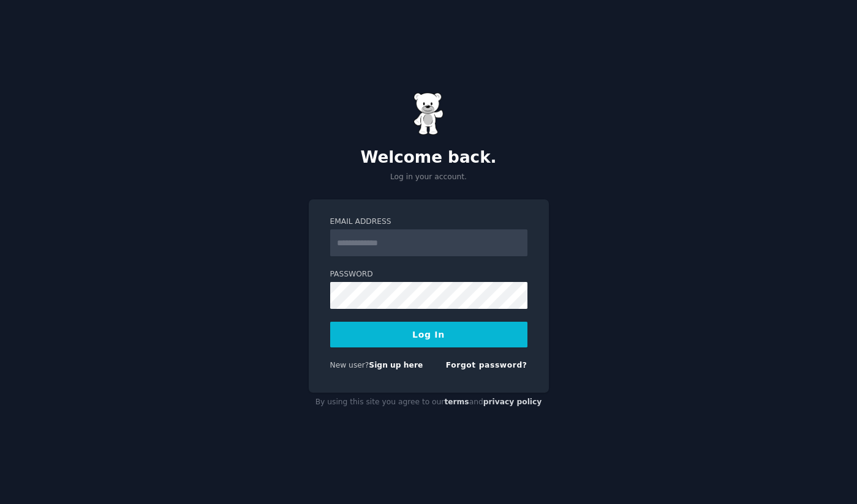 The width and height of the screenshot is (857, 504). What do you see at coordinates (428, 158) in the screenshot?
I see `h2: Welcome back.` at bounding box center [428, 158].